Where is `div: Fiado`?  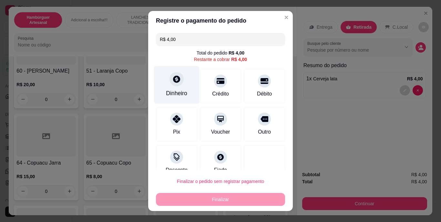
div: Fiado is located at coordinates (220, 170).